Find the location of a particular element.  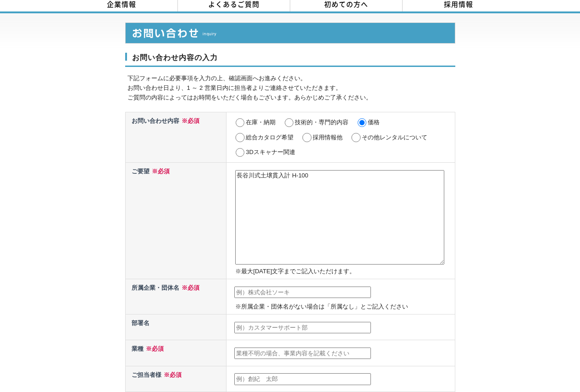

th: ご要望 is located at coordinates (176, 221).